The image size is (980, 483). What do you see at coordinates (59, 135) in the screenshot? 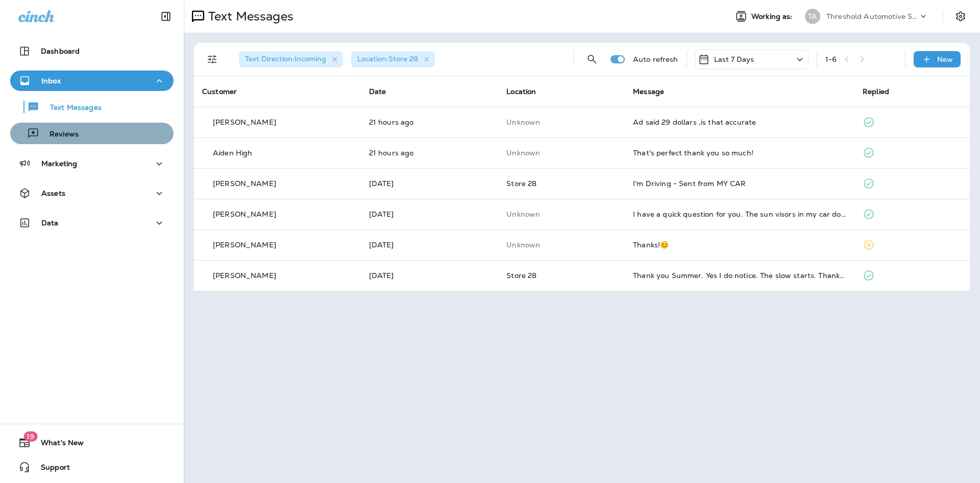
I see `p: Reviews` at bounding box center [59, 135].